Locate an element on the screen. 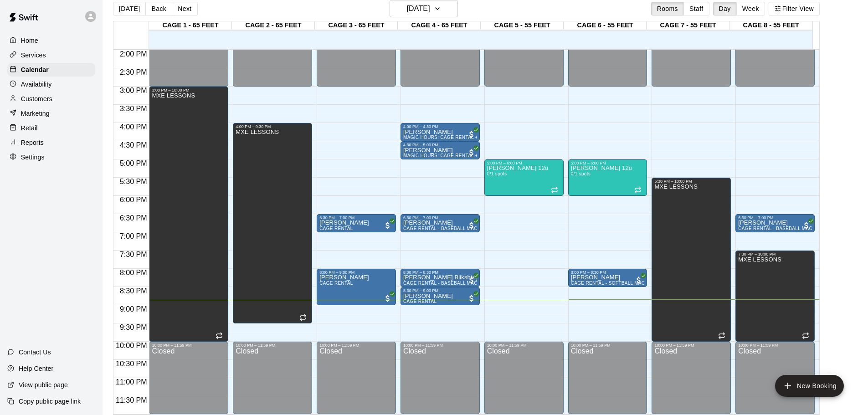  span: 7:30 PM is located at coordinates (133, 254).